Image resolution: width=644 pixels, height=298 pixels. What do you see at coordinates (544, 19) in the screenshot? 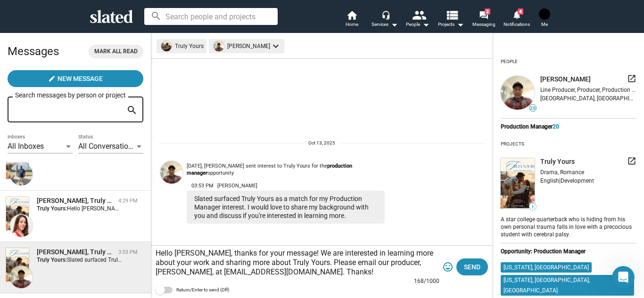
I see `button: Jessica FrewMe` at bounding box center [544, 19].